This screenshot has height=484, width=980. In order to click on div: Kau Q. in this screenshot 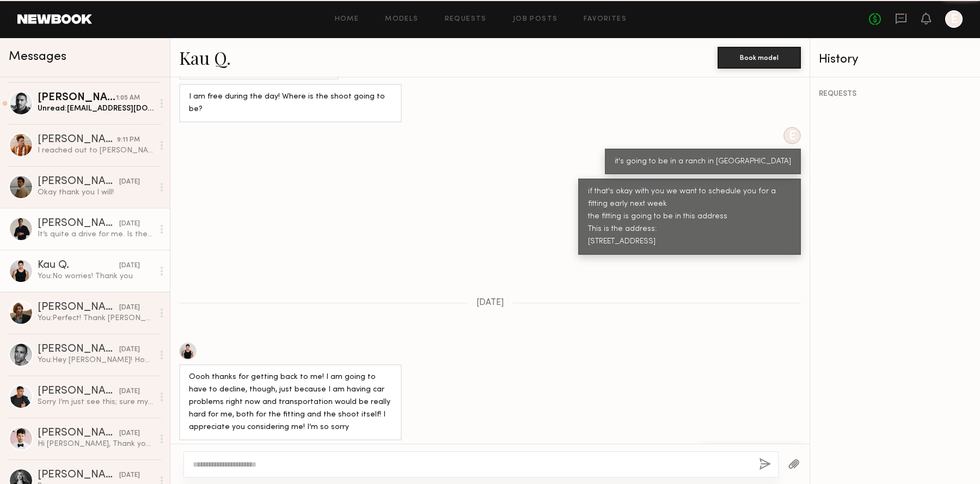, I will do `click(78, 266)`.